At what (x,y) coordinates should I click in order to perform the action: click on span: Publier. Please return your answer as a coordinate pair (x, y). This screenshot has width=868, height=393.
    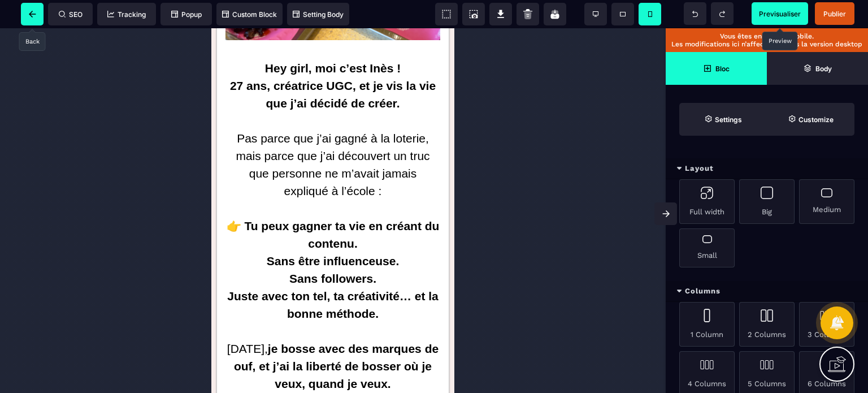
    Looking at the image, I should click on (835, 14).